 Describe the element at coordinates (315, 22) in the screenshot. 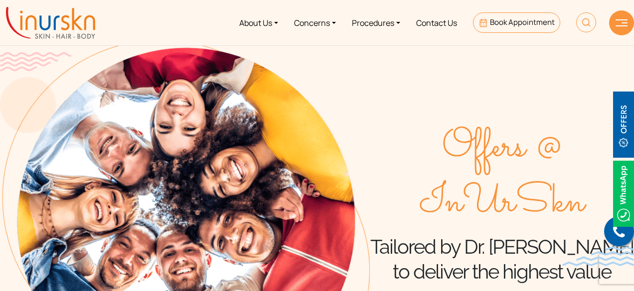

I see `a: Concerns` at that location.